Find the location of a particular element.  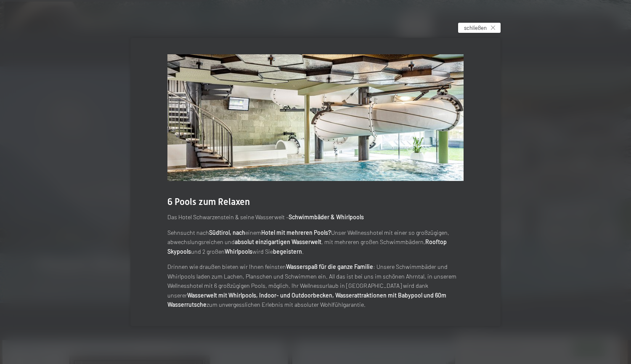

strong: Wasserspaß für die ganze Familie is located at coordinates (329, 266).